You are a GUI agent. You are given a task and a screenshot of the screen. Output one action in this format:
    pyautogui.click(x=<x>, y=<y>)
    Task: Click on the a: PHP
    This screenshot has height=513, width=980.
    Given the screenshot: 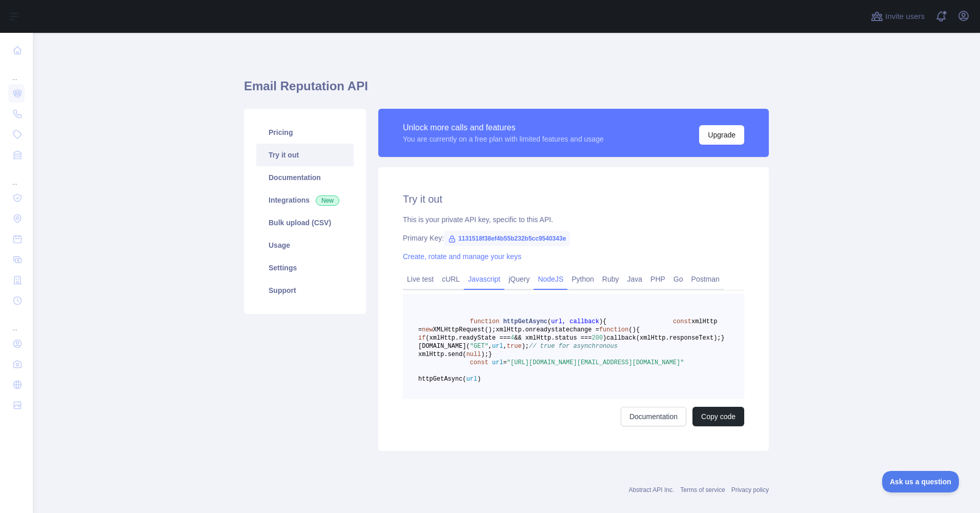 What is the action you would take?
    pyautogui.click(x=658, y=279)
    